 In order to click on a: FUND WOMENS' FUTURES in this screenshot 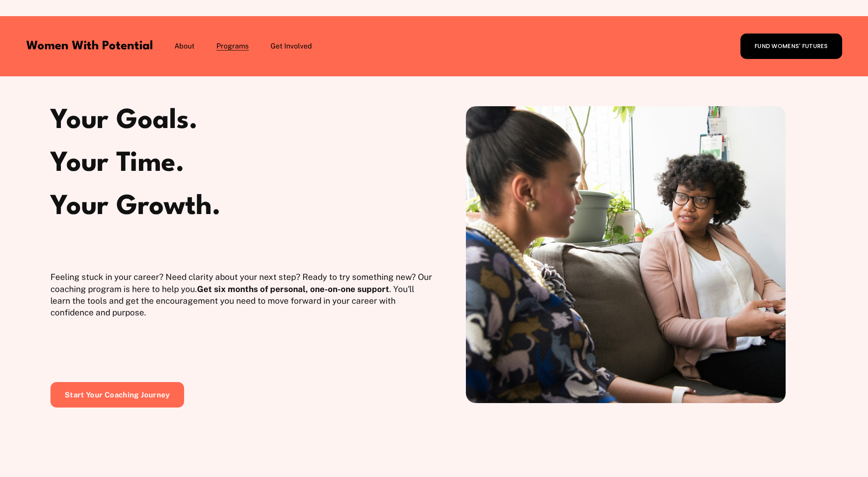, I will do `click(791, 46)`.